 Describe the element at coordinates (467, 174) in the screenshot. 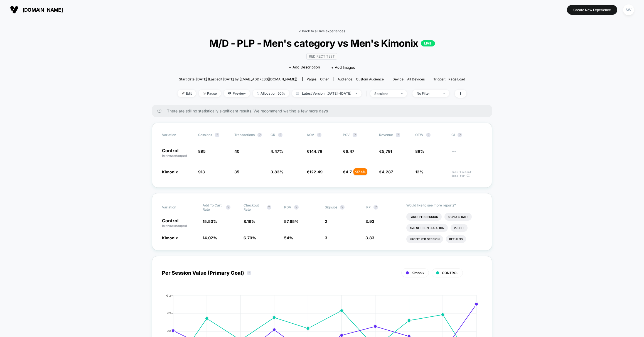

I see `span: Insufficient data for CI` at that location.